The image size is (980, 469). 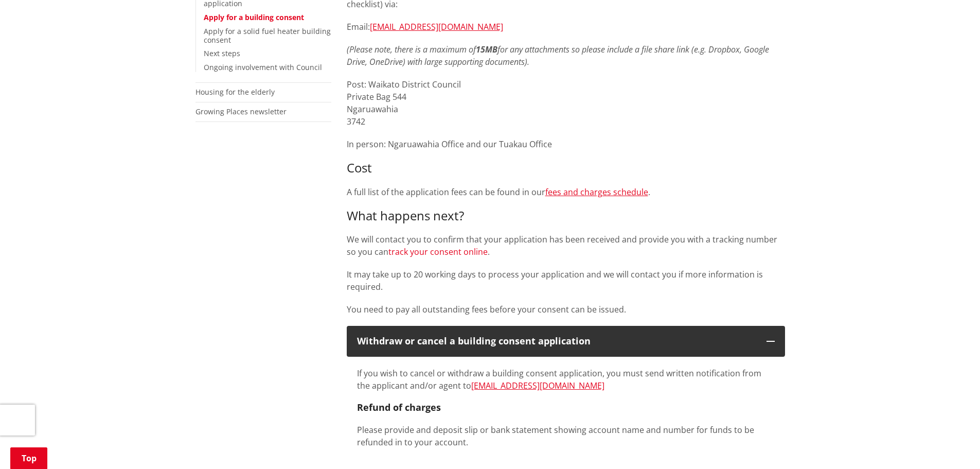 What do you see at coordinates (566, 144) in the screenshot?
I see `p: In person: Ngaruawahia Office and our Tuakau Office` at bounding box center [566, 144].